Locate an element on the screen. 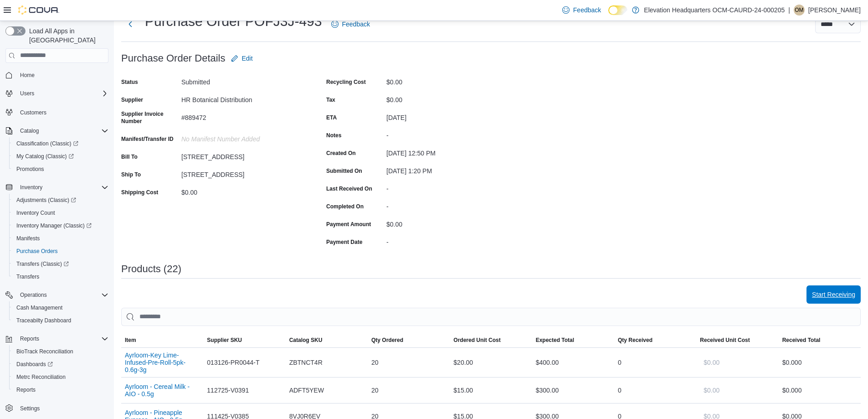 This screenshot has height=419, width=868. a: Metrc Reconciliation is located at coordinates (41, 377).